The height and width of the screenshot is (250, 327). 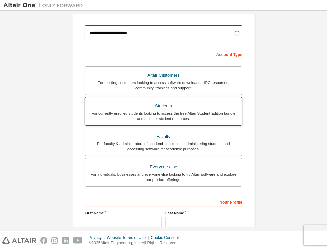 What do you see at coordinates (54, 240) in the screenshot?
I see `img: instagram.svg` at bounding box center [54, 240].